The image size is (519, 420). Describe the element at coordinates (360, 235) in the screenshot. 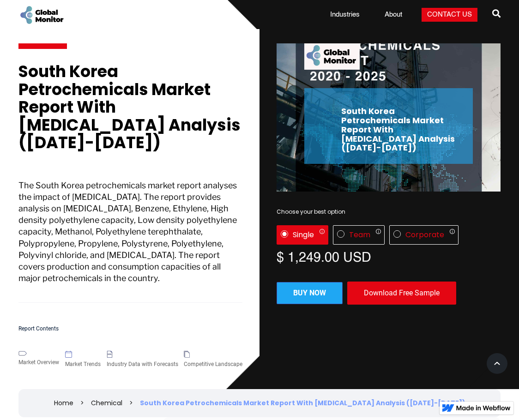

I see `div: Team` at that location.